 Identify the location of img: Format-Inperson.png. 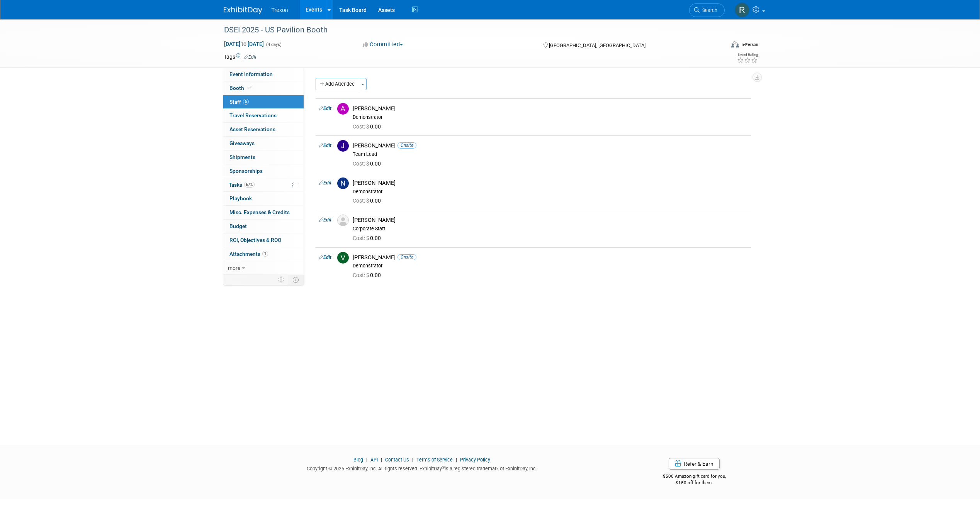
(735, 44).